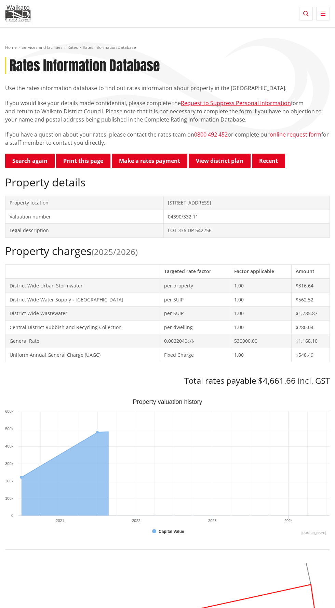 Image resolution: width=335 pixels, height=608 pixels. Describe the element at coordinates (9, 481) in the screenshot. I see `text: 200k` at that location.